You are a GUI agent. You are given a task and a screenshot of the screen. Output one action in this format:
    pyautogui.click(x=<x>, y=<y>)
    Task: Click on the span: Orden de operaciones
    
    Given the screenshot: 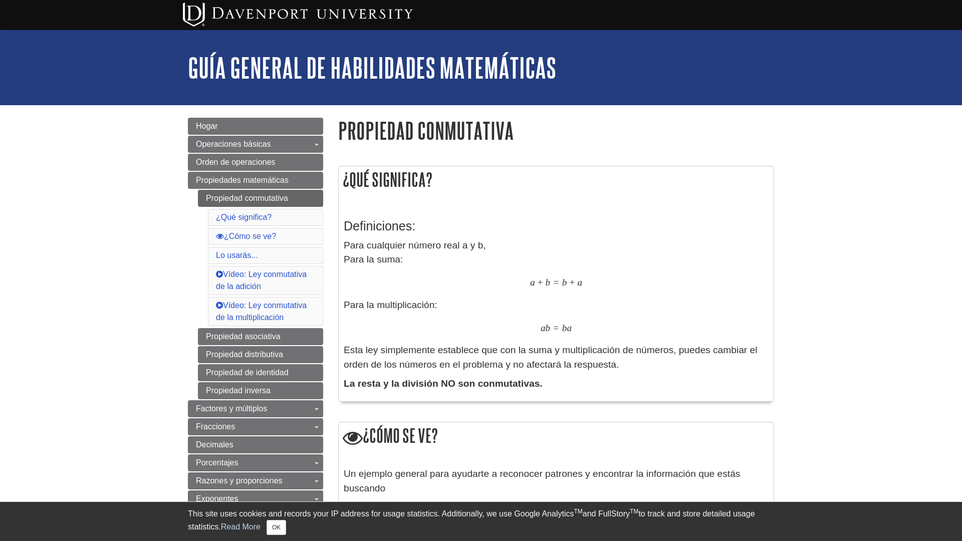 What is the action you would take?
    pyautogui.click(x=235, y=162)
    